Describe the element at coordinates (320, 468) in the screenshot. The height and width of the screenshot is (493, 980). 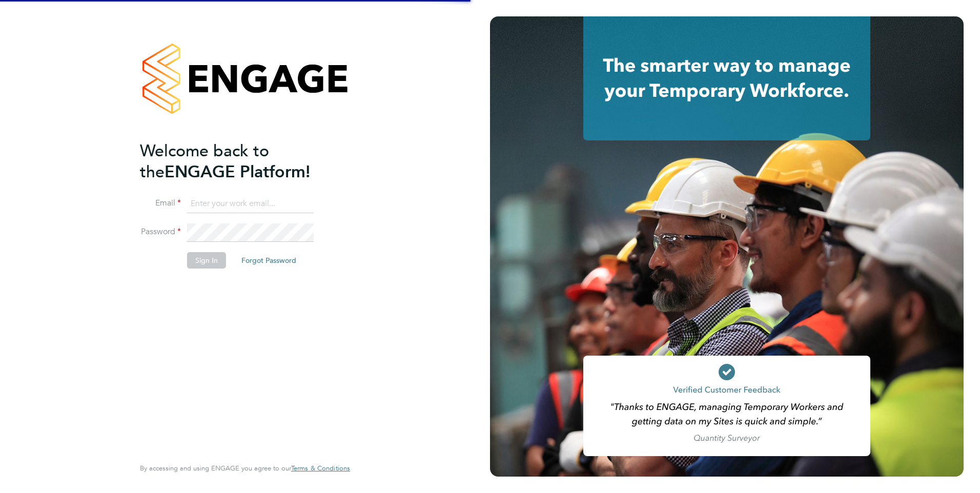
I see `span: Terms & Conditions` at that location.